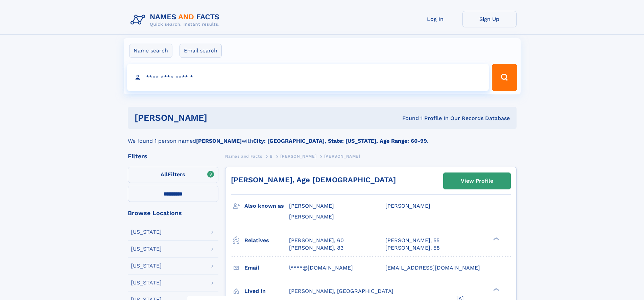  What do you see at coordinates (271, 156) in the screenshot?
I see `a: B` at bounding box center [271, 156].